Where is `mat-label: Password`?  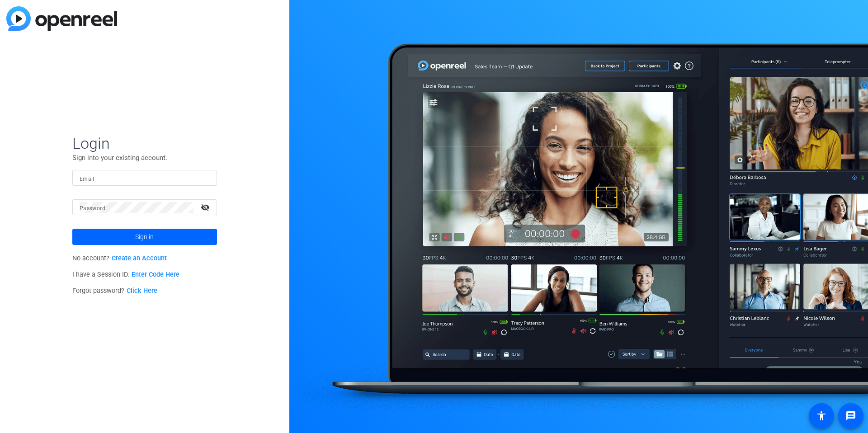 mat-label: Password is located at coordinates (92, 208).